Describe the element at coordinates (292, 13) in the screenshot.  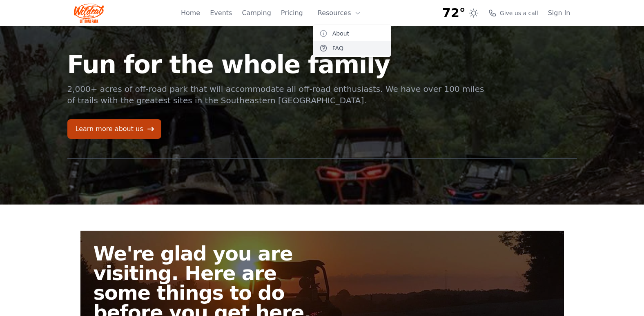
I see `a: Pricing` at that location.